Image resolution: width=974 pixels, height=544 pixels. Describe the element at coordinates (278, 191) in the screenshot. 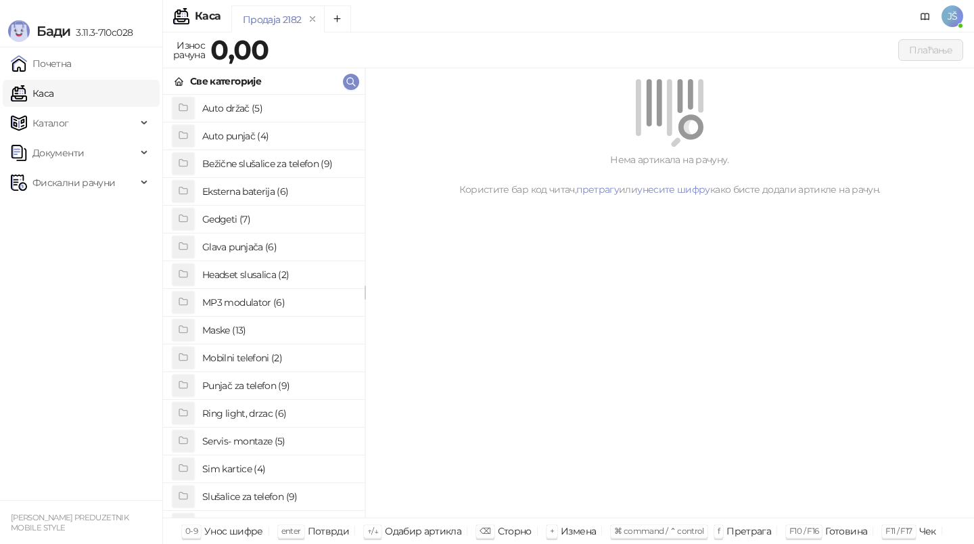

I see `h4: Eksterna baterija (6)` at that location.